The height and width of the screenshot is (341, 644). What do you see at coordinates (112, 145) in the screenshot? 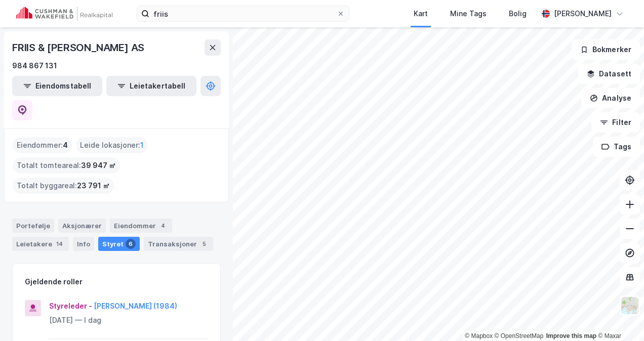
I see `div: Leide lokasjoner :` at bounding box center [112, 145].